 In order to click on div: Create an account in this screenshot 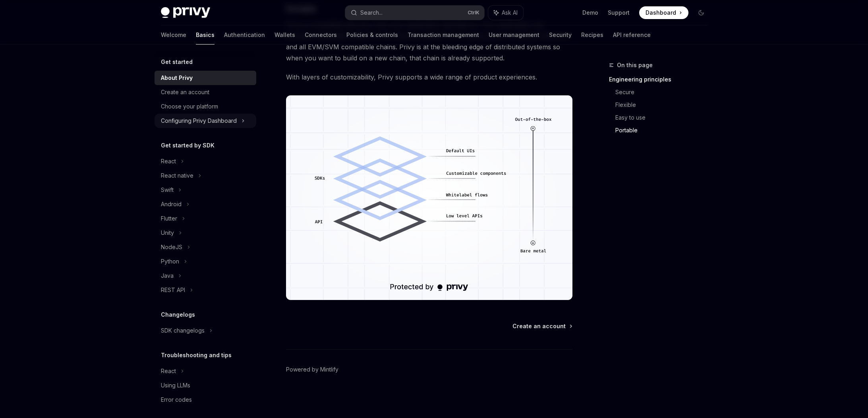, I will do `click(185, 92)`.